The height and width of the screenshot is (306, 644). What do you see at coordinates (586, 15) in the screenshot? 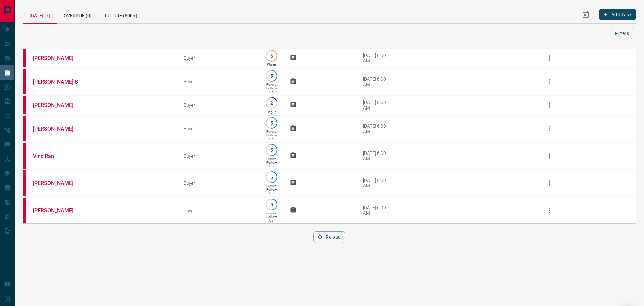
I see `button: Select Date Range` at bounding box center [586, 15].